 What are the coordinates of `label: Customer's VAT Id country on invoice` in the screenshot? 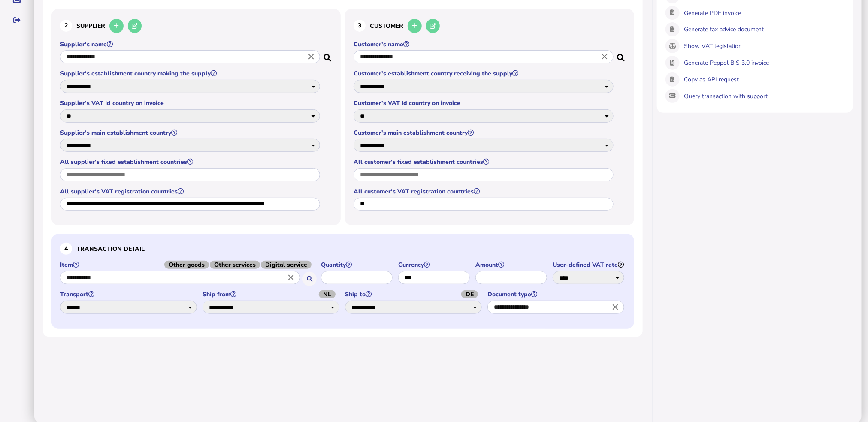 It's located at (484, 103).